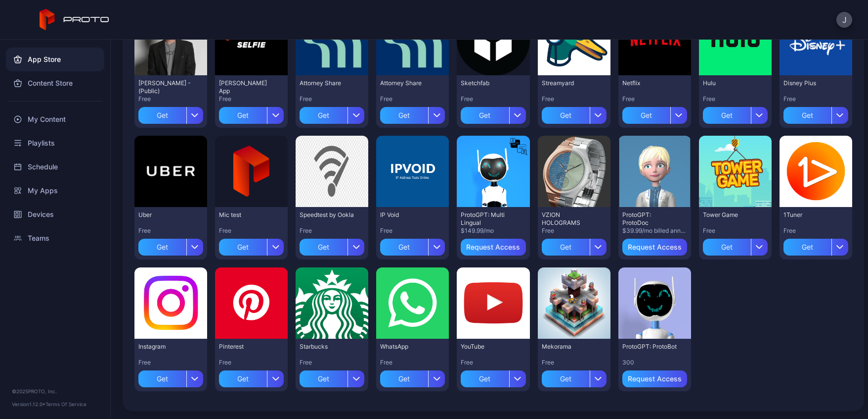 This screenshot has width=868, height=419. I want to click on div: VZION HOLOGRAMS, so click(569, 219).